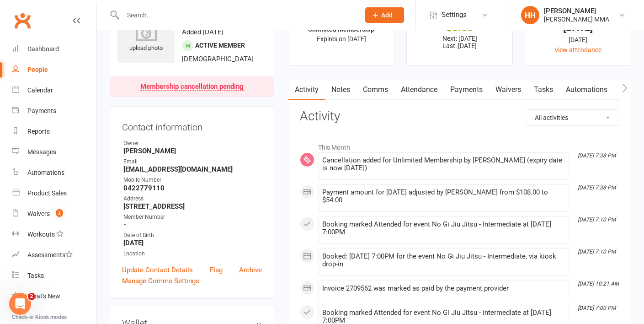 Image resolution: width=644 pixels, height=324 pixels. Describe the element at coordinates (387, 15) in the screenshot. I see `span: Add` at that location.